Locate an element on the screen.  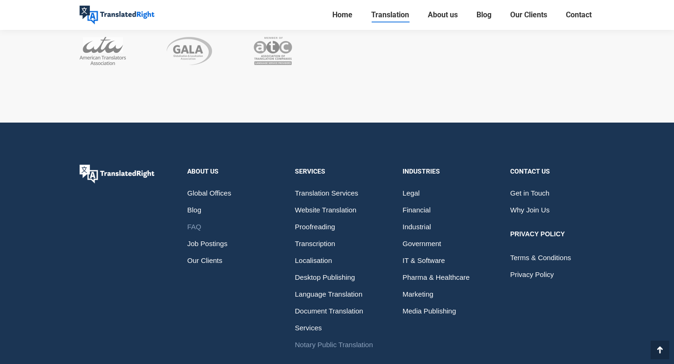
span: Global Offices is located at coordinates (209, 193).